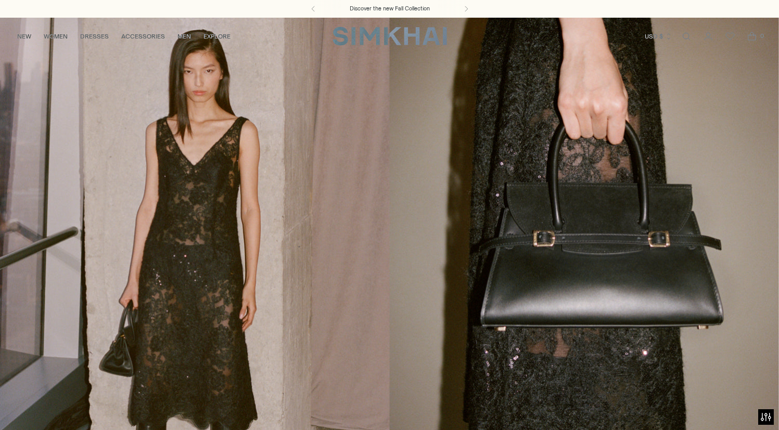 This screenshot has height=430, width=779. Describe the element at coordinates (184, 36) in the screenshot. I see `a: MEN` at that location.